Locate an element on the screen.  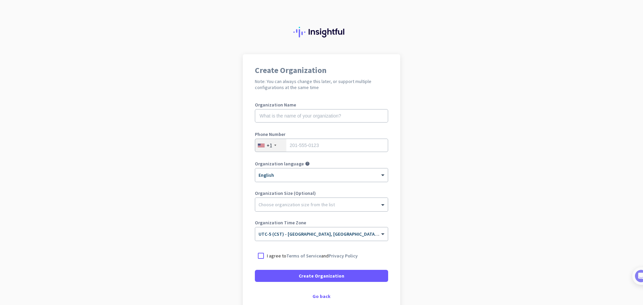
label: Organization Time Zone is located at coordinates (322, 223).